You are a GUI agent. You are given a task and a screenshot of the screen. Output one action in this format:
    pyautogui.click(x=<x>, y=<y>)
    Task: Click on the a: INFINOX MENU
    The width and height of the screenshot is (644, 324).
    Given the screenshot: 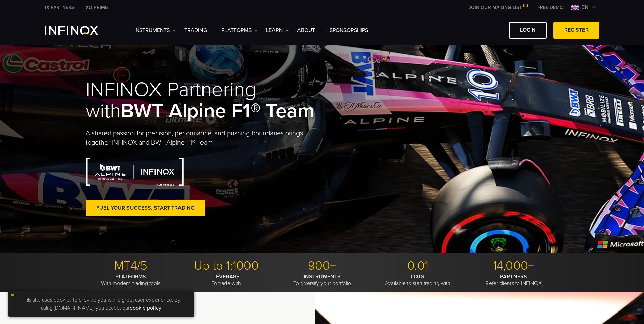 What is the action you would take?
    pyautogui.click(x=550, y=8)
    